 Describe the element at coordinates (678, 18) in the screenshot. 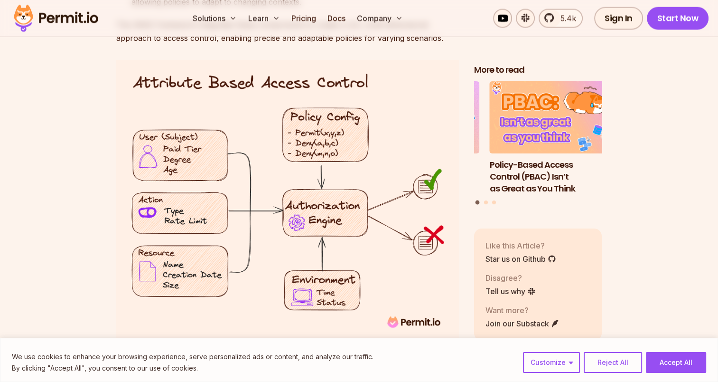

I see `a: Start Now` at that location.